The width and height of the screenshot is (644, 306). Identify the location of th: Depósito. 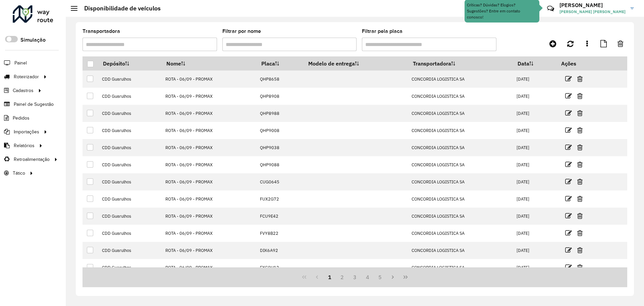
(130, 64).